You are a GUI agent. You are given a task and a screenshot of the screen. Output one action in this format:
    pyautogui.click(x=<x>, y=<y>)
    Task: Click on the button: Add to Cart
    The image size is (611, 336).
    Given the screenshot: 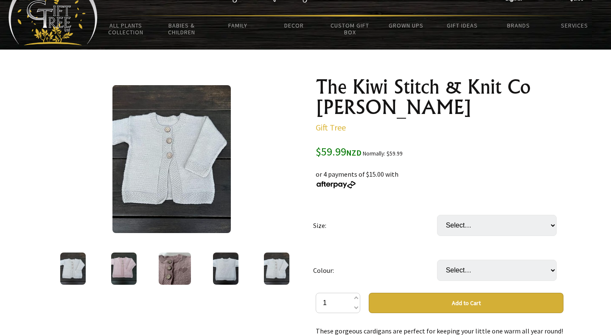 What is the action you would take?
    pyautogui.click(x=466, y=303)
    